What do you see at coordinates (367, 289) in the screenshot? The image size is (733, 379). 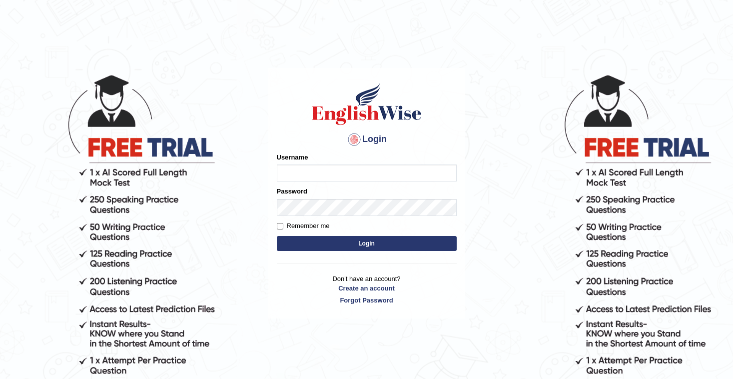 I see `p: Don't have an account?` at bounding box center [367, 289].